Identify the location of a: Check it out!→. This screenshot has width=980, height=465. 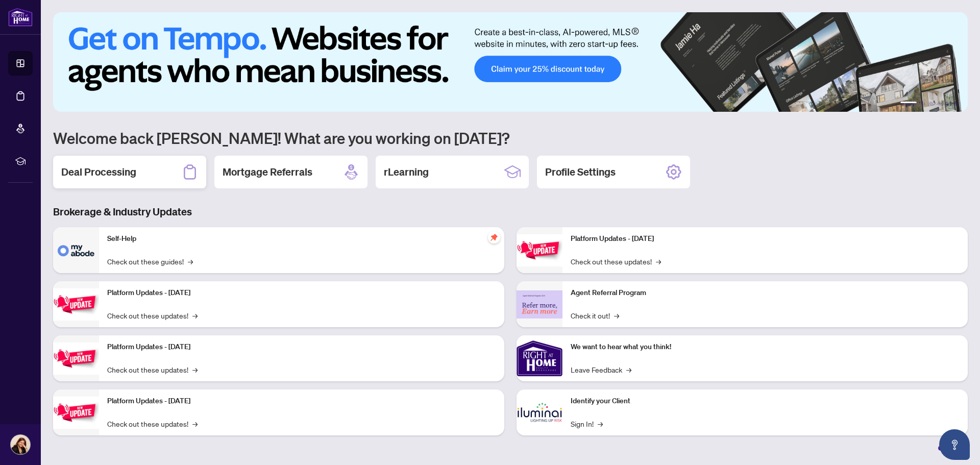
(594, 316).